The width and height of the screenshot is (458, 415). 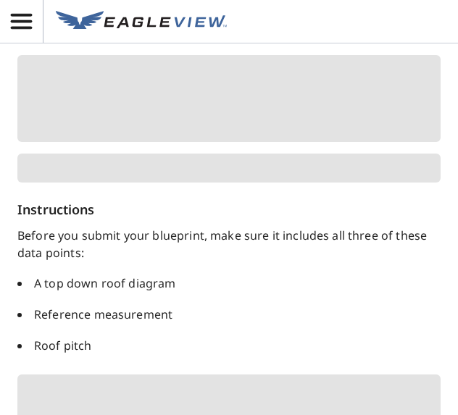 What do you see at coordinates (229, 314) in the screenshot?
I see `li: Reference measurement` at bounding box center [229, 314].